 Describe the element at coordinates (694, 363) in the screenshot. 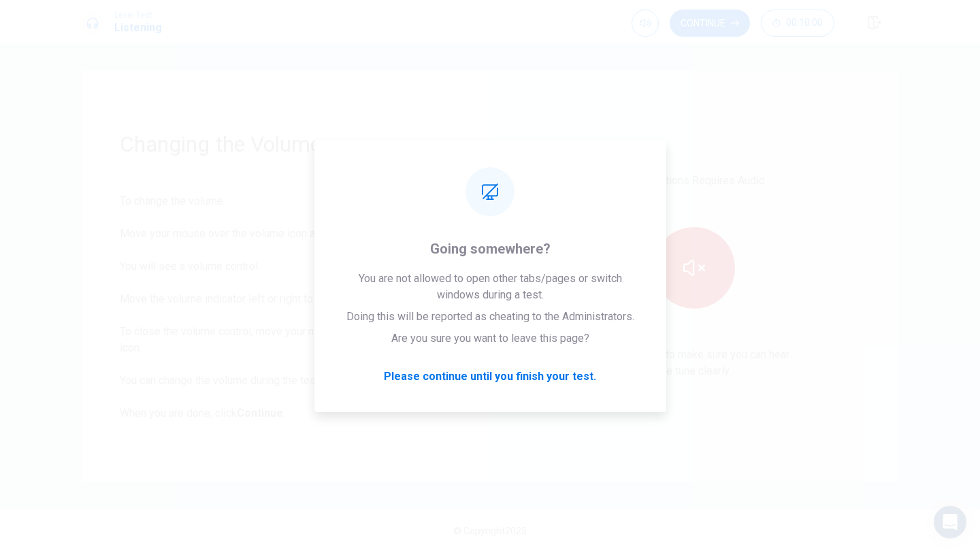

I see `p: Click the icon to make sure you can hear the tune clearly.` at that location.